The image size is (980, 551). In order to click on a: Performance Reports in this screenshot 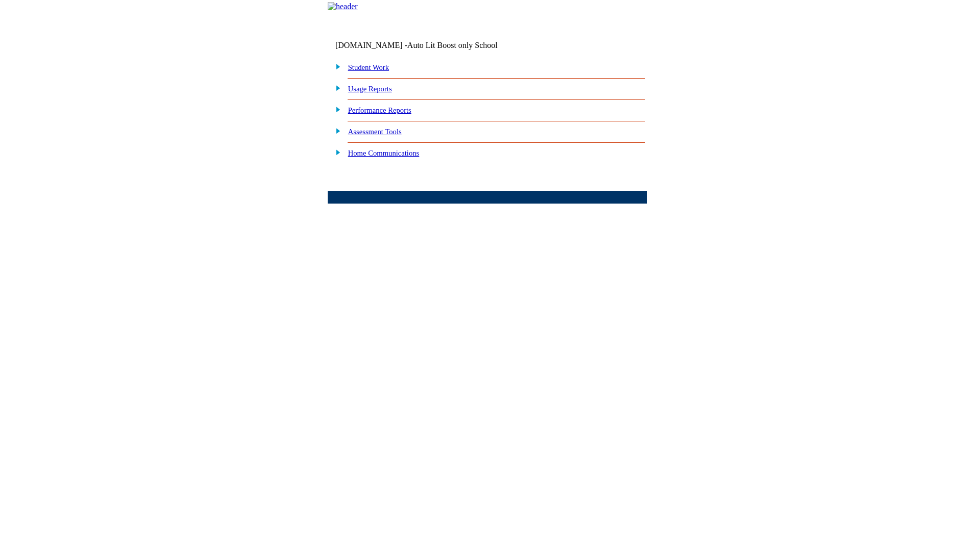, I will do `click(380, 110)`.